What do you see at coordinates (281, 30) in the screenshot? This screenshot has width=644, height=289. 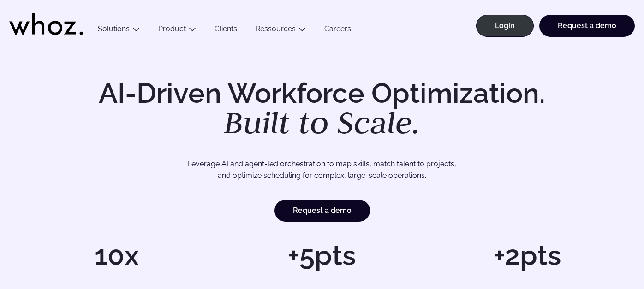 I see `button: Ressources` at bounding box center [281, 30].